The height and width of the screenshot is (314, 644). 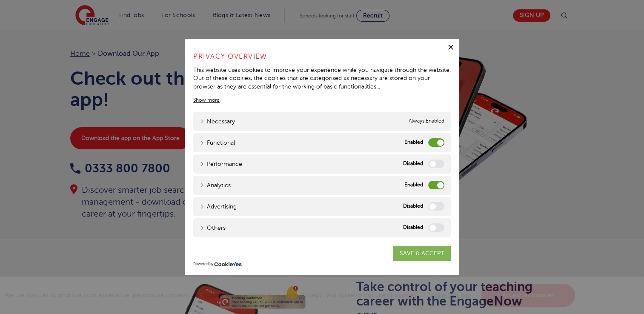 I want to click on a: Analytics, so click(x=215, y=185).